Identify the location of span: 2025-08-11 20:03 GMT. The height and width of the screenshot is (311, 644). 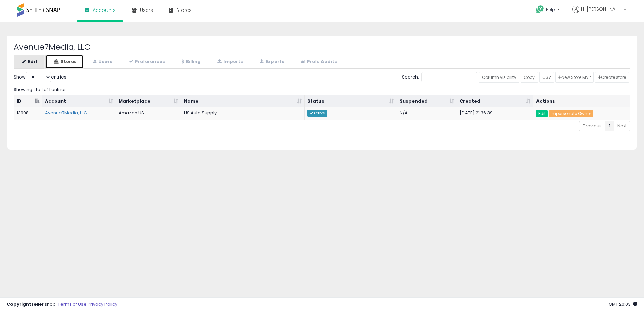
(623, 304).